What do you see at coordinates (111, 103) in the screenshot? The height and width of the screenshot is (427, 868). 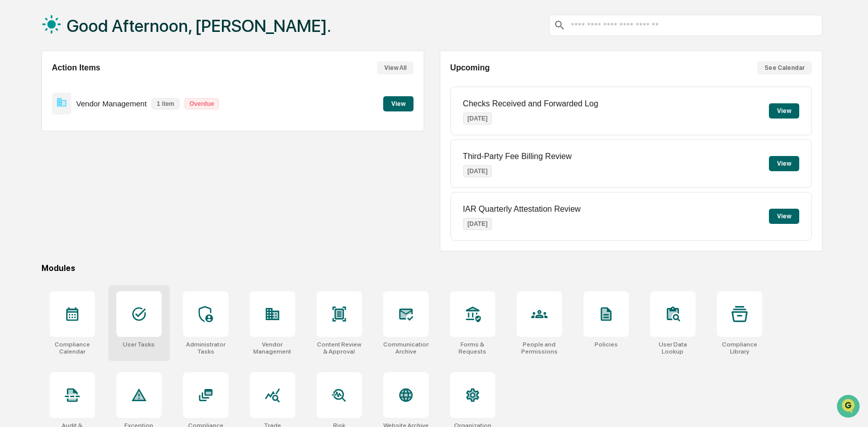 I see `p: Vendor Management` at bounding box center [111, 103].